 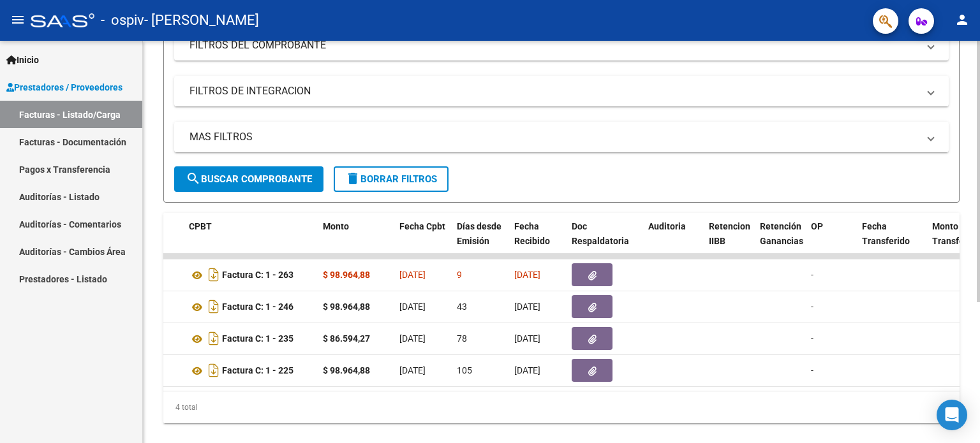 I want to click on strong: Factura C: 1 - 225, so click(x=258, y=371).